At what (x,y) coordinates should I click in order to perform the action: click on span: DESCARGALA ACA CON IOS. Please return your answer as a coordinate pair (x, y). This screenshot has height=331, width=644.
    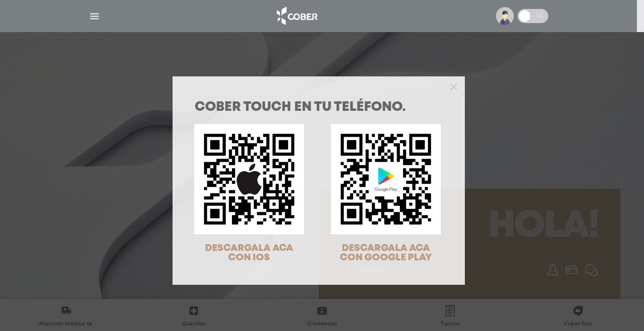
    Looking at the image, I should click on (249, 253).